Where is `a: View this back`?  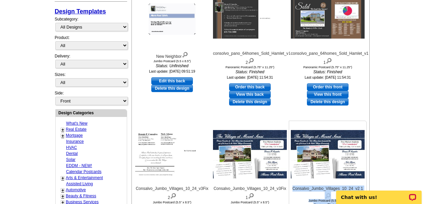
a: View this back is located at coordinates (250, 94).